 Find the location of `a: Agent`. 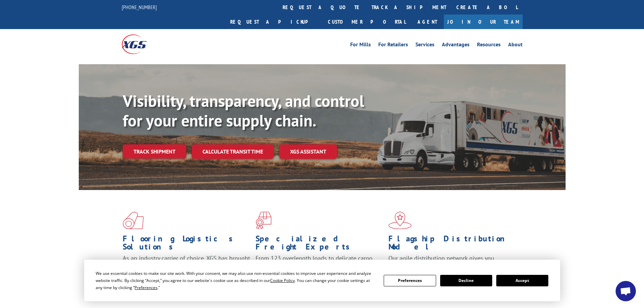

a: Agent is located at coordinates (427, 22).